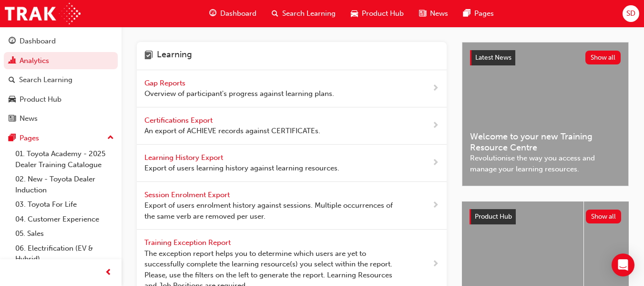 The image size is (644, 286). Describe the element at coordinates (479, 13) in the screenshot. I see `a: pages-iconPages` at that location.